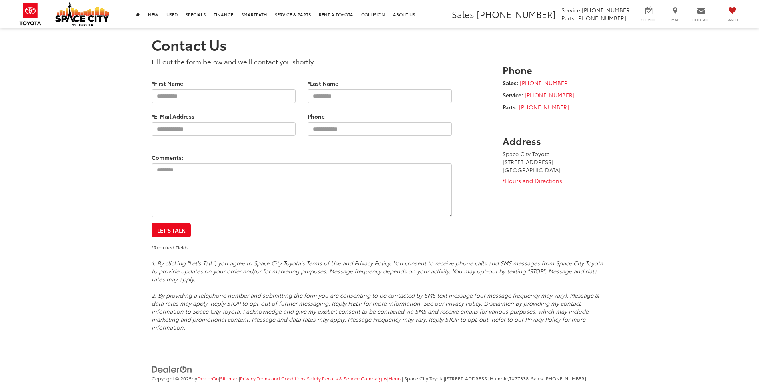 The width and height of the screenshot is (759, 382). I want to click on label: Phone, so click(316, 116).